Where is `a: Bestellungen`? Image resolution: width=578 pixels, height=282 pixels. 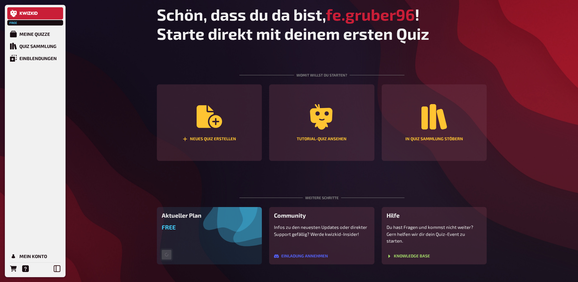
a: Bestellungen is located at coordinates (13, 268).